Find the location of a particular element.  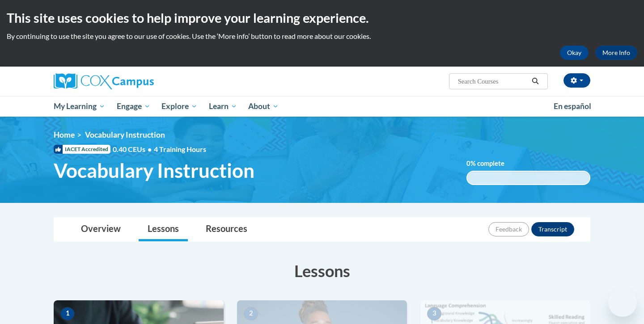

a: Engage is located at coordinates (133, 106).